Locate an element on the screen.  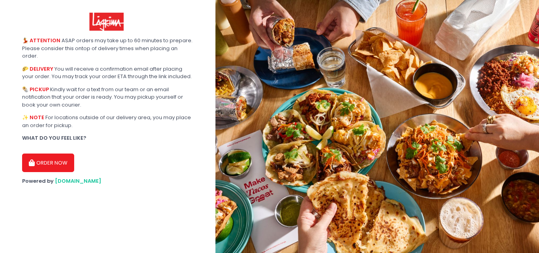
div: ASAP orders may take up to 60 minutes to prepare. Please consider this ontop of delivery times wh... is located at coordinates (108, 48).